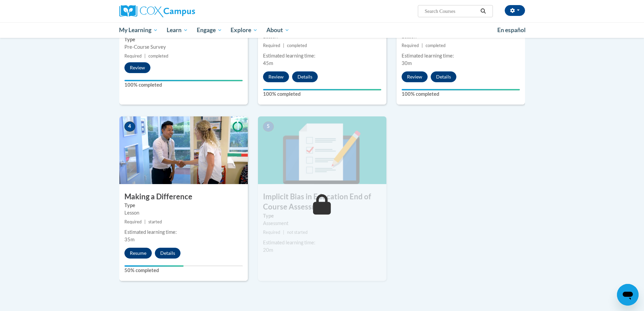 The height and width of the screenshot is (311, 644). I want to click on a: Learn, so click(177, 30).